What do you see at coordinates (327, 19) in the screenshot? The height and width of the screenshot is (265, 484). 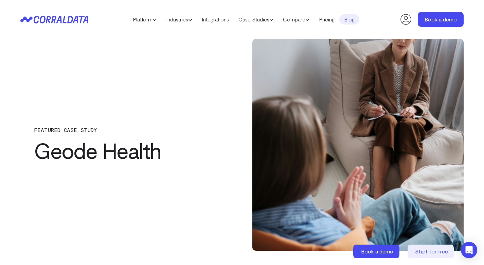 I see `a: Pricing` at bounding box center [327, 19].